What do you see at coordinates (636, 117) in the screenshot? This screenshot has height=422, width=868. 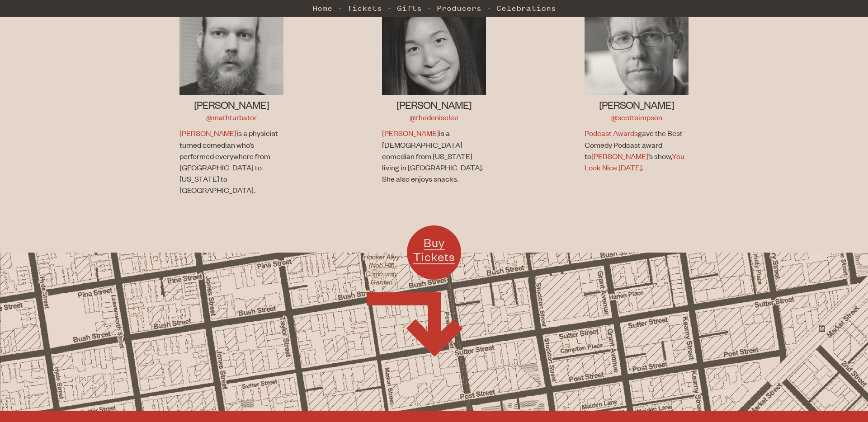 I see `a: @scottsimpson` at bounding box center [636, 117].